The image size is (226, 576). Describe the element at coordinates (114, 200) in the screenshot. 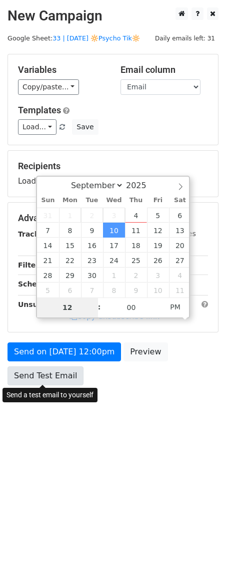

I see `span: Wed` at that location.